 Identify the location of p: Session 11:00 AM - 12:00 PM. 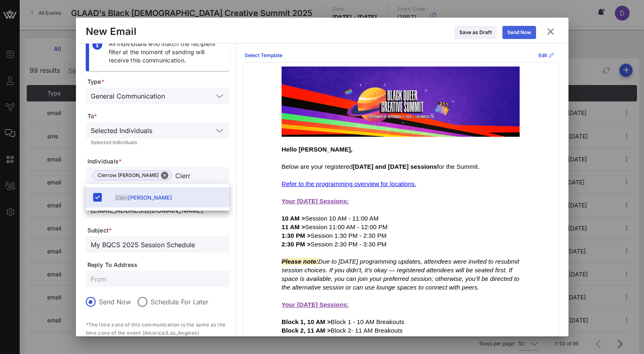
(400, 227).